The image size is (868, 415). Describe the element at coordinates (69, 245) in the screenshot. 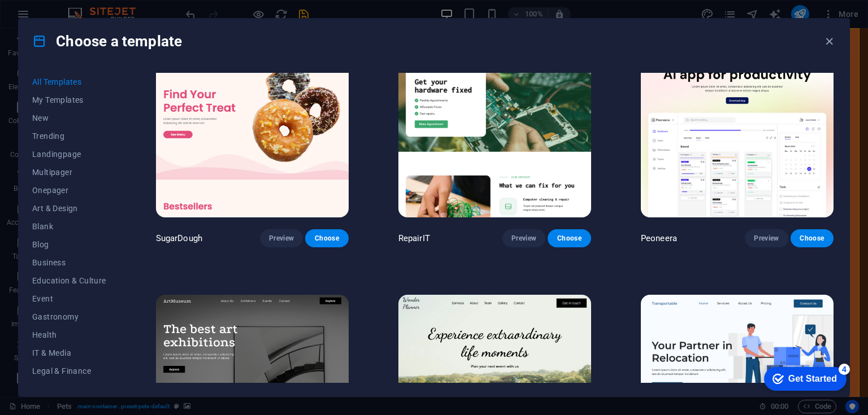

I see `span: Blog` at that location.